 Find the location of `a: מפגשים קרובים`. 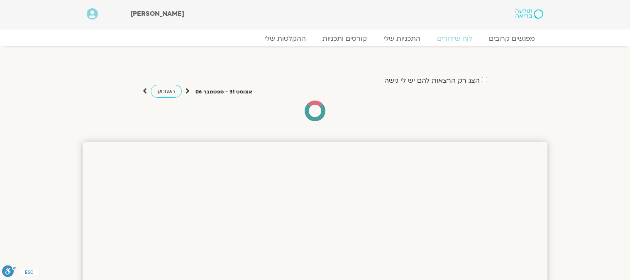

a: מפגשים קרובים is located at coordinates (512, 39).